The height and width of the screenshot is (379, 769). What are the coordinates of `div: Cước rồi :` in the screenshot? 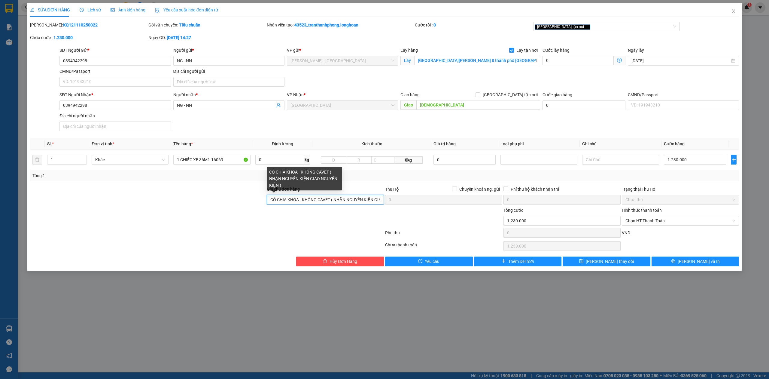 It's located at (473, 25).